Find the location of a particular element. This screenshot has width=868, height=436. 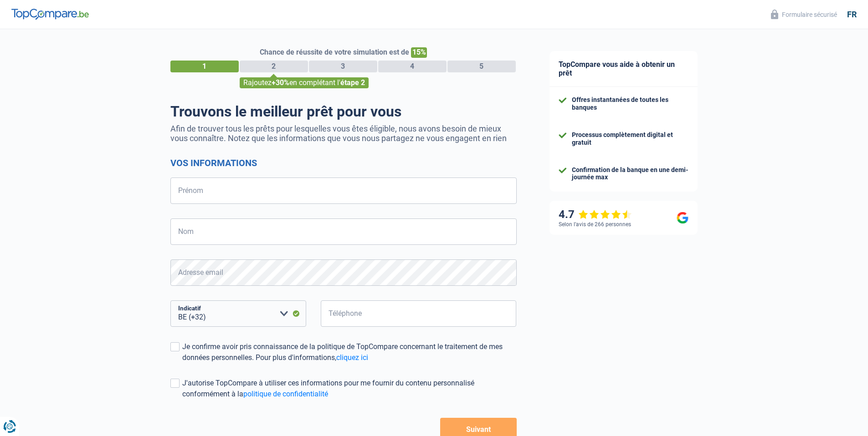

div: 4.7 is located at coordinates (595, 215).